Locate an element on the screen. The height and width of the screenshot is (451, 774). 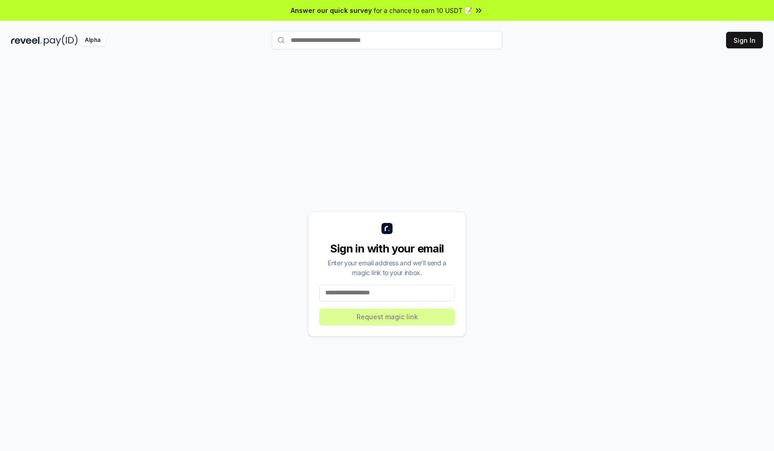
div: Alpha is located at coordinates (93, 40).